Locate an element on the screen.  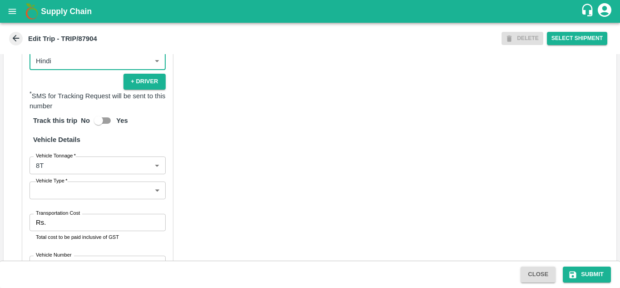
a: Supply Chain is located at coordinates (311, 11).